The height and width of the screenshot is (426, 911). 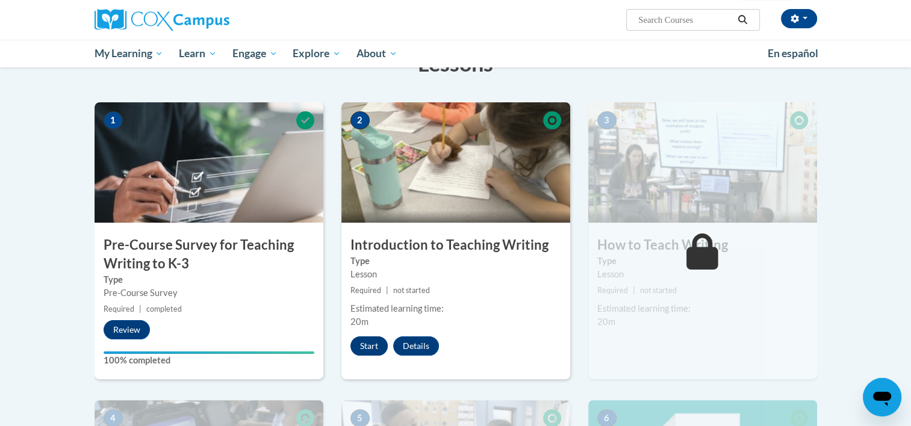 What do you see at coordinates (317, 54) in the screenshot?
I see `a: Explore` at bounding box center [317, 54].